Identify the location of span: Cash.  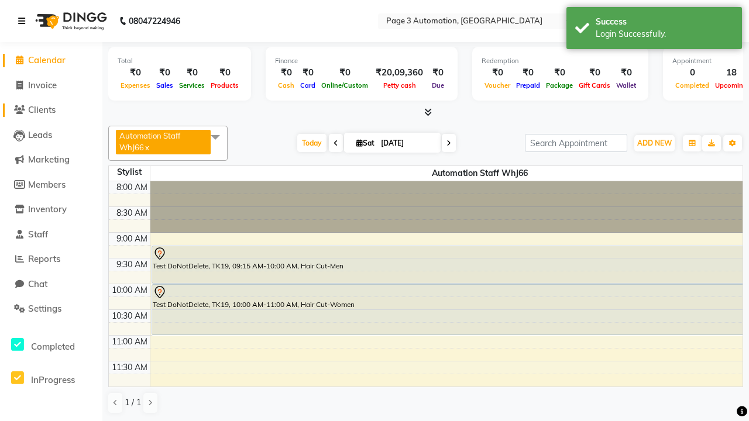
(286, 85).